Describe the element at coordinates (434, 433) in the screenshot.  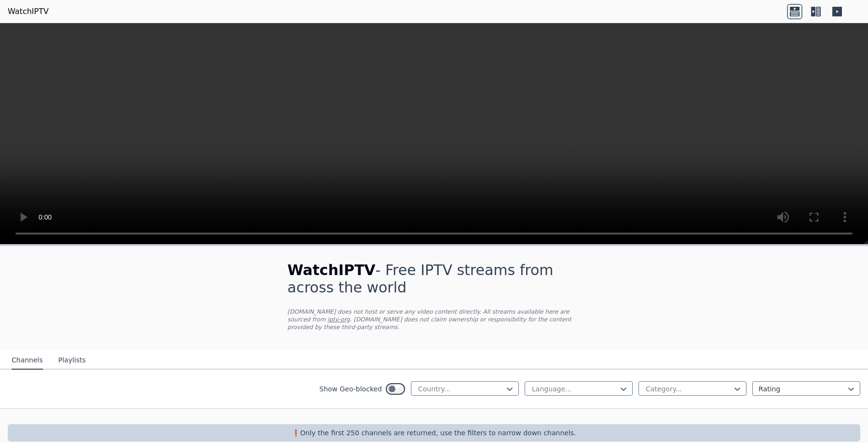
I see `p: ❗️Only the first 250 channels are returned, use the filters to narrow down channels.` at that location.